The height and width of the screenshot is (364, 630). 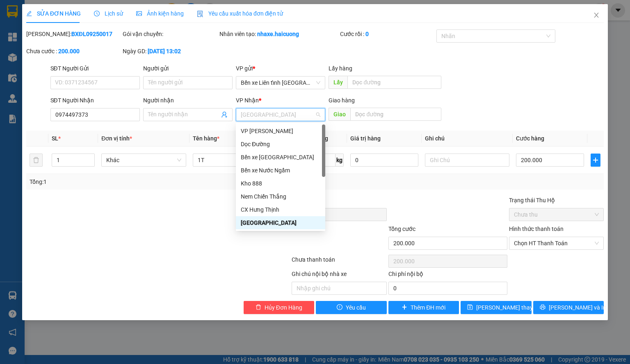 What do you see at coordinates (556, 244) in the screenshot?
I see `span: Chọn HT Thanh Toán` at bounding box center [556, 244].